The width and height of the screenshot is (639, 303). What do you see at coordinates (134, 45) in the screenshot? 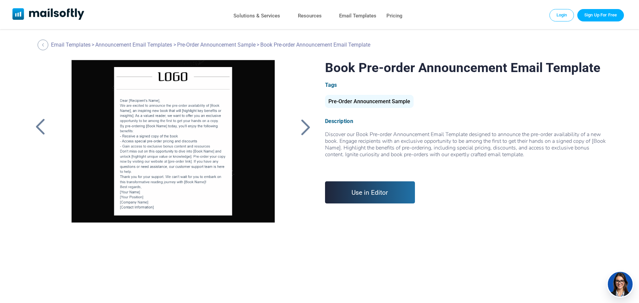
I see `a: Announcement Email Templates` at bounding box center [134, 45].